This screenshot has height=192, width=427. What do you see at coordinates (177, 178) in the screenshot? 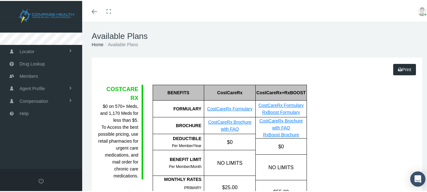
I see `div: MONTHLY RATES` at bounding box center [177, 178].